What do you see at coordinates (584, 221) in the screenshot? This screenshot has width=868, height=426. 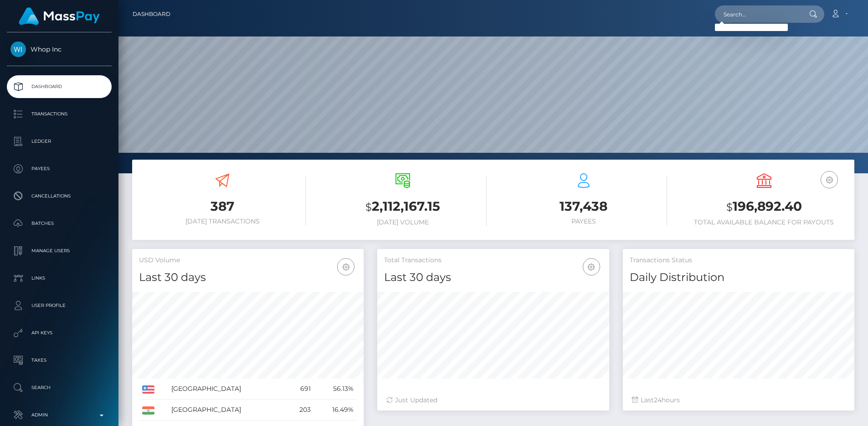 I see `h6: Payees` at bounding box center [584, 221].